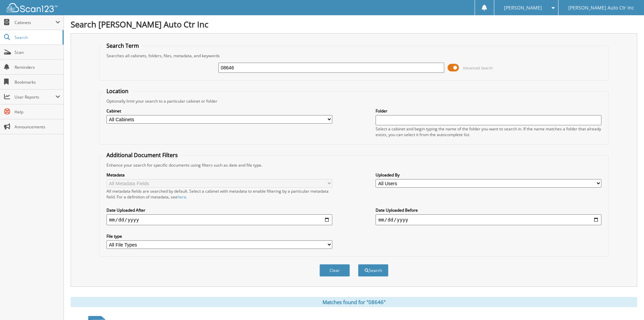  I want to click on legend: Search Term, so click(123, 46).